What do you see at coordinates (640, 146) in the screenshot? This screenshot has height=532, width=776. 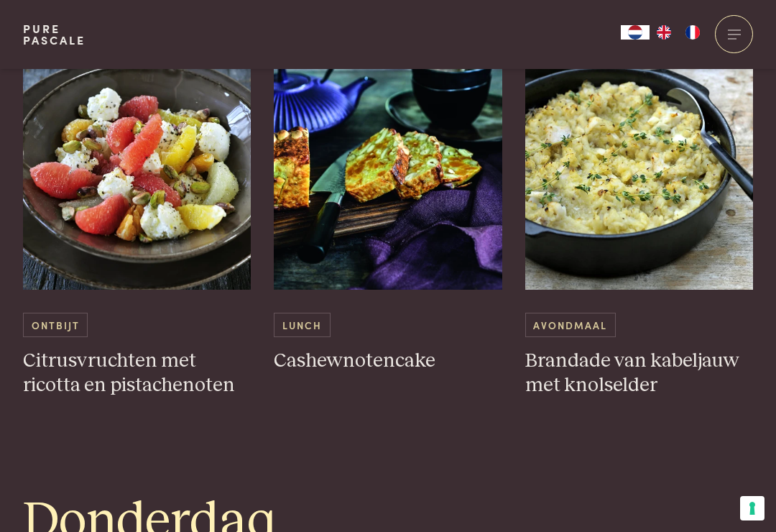 I see `img: Brandade van kabeljauw met knolselder` at bounding box center [640, 146].